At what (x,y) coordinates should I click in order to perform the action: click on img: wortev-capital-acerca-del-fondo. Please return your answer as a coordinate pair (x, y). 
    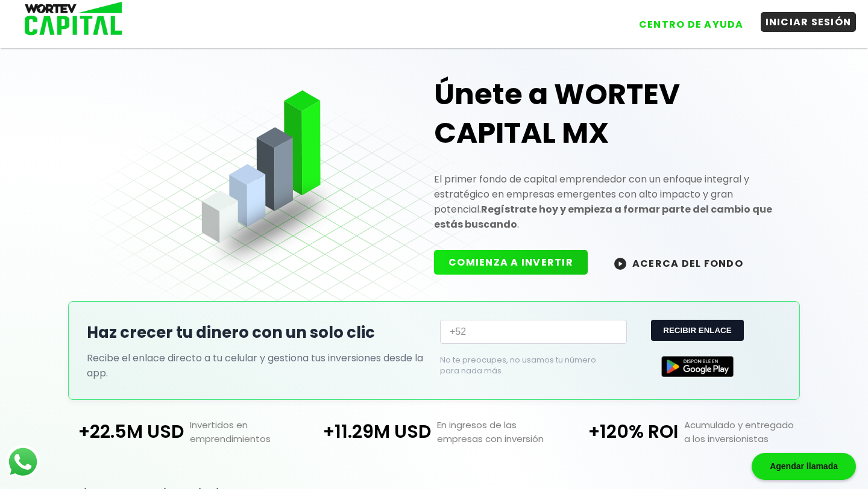
    Looking at the image, I should click on (620, 264).